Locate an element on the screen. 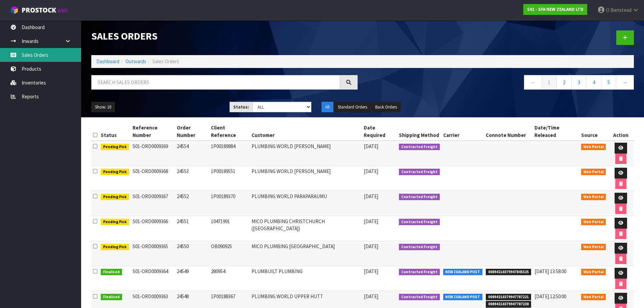 This screenshot has width=644, height=308. a: 2 is located at coordinates (564, 82).